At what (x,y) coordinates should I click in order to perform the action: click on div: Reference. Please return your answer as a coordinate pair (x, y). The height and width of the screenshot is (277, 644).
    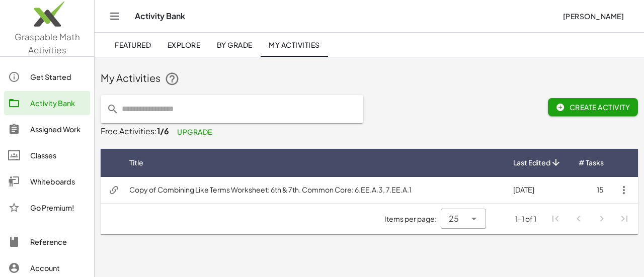
    Looking at the image, I should click on (58, 242).